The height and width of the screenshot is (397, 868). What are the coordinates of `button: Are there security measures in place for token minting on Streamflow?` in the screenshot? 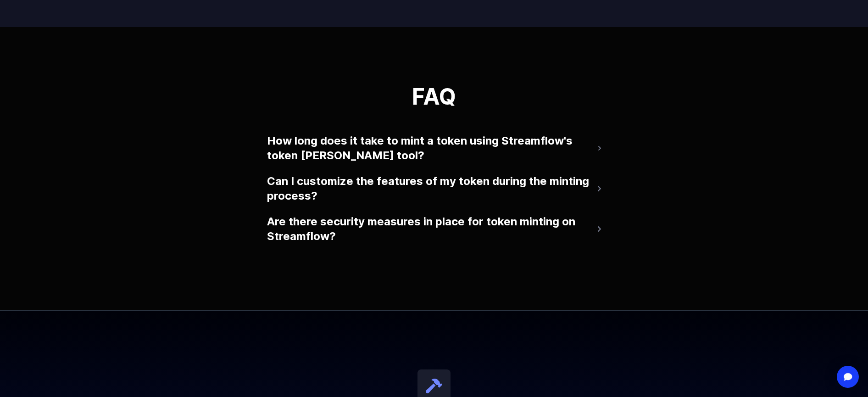 It's located at (434, 229).